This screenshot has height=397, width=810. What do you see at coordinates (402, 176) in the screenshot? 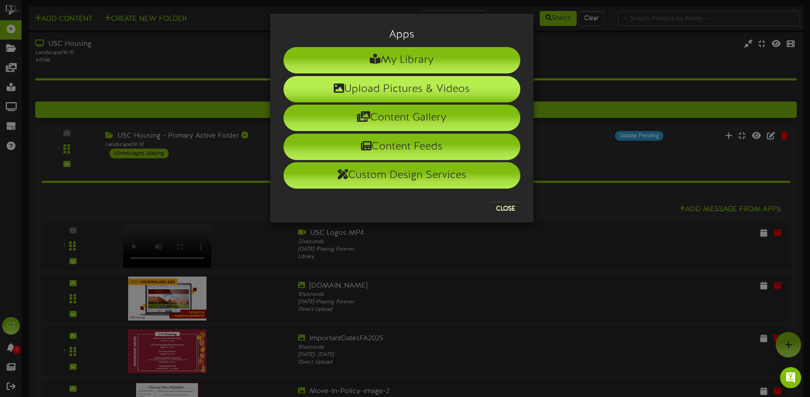
I see `li: Custom Design Services` at bounding box center [402, 176].